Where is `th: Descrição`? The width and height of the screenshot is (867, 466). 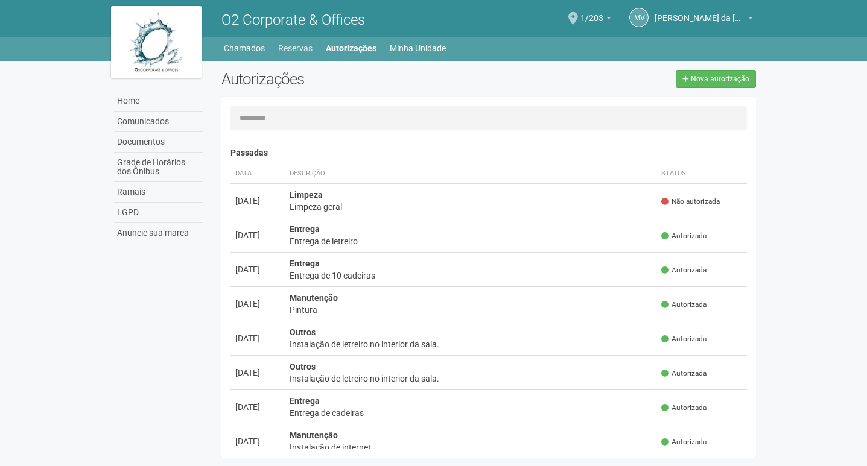
th: Descrição is located at coordinates (471, 174).